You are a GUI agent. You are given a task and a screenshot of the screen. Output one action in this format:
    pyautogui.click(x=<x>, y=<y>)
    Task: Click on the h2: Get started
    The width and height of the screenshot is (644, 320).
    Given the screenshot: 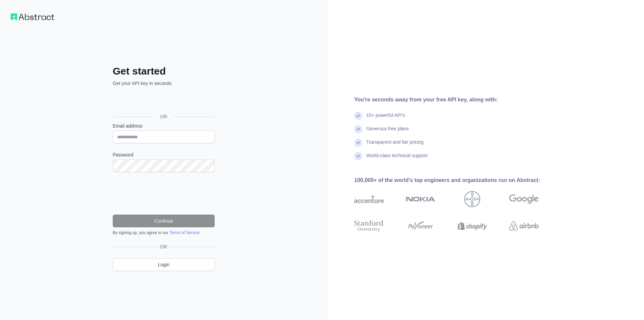 What is the action you would take?
    pyautogui.click(x=164, y=71)
    